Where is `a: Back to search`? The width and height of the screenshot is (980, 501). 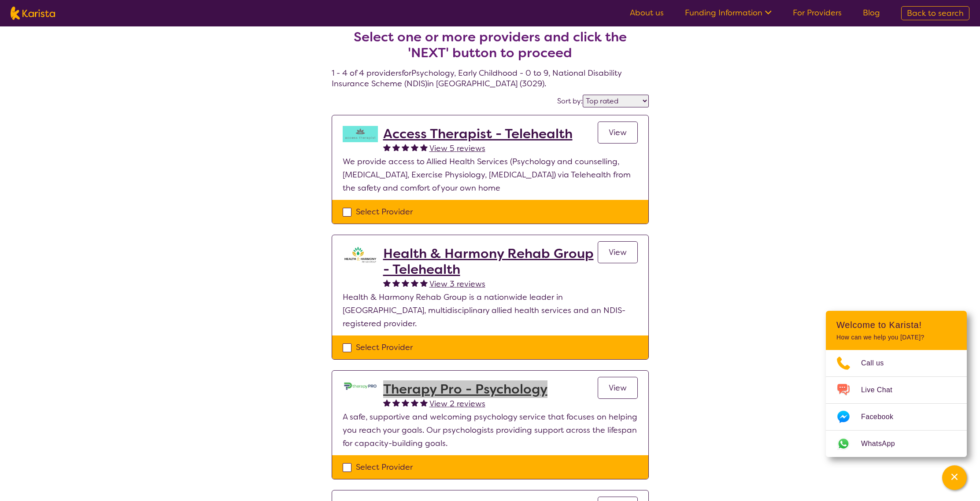
a: Back to search is located at coordinates (935, 13).